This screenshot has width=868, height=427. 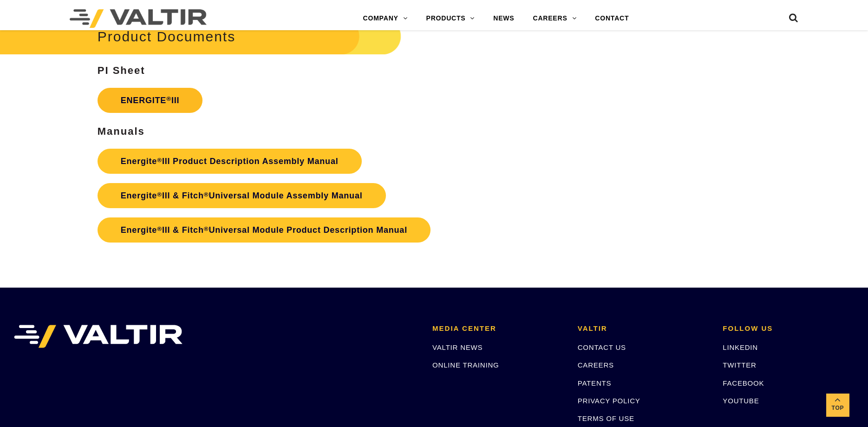 What do you see at coordinates (739, 365) in the screenshot?
I see `a: TWITTER` at bounding box center [739, 365].